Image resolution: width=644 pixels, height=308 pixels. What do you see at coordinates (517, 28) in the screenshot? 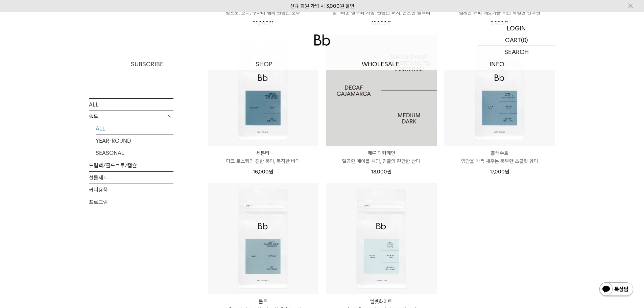
I see `a: LOGIN` at bounding box center [517, 28].